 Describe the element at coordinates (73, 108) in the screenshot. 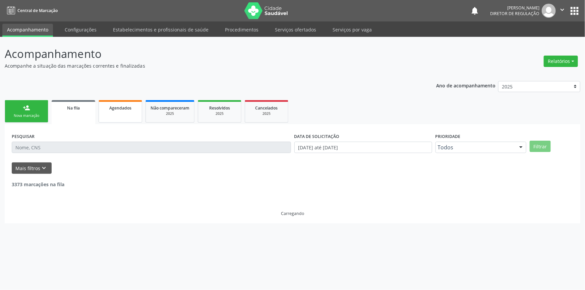

I see `span: Na fila` at that location.